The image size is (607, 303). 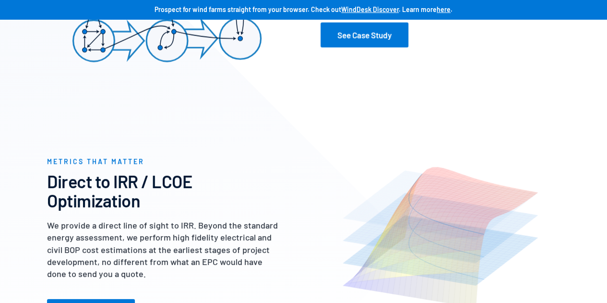 What do you see at coordinates (443, 9) in the screenshot?
I see `a: here` at bounding box center [443, 9].